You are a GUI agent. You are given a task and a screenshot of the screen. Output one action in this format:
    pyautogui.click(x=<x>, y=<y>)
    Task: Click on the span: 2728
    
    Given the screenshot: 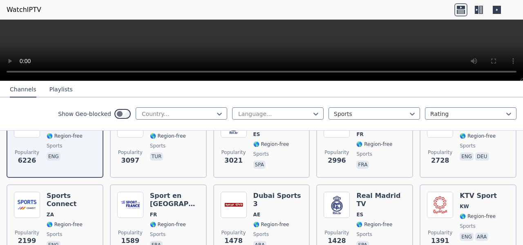 What is the action you would take?
    pyautogui.click(x=440, y=160)
    